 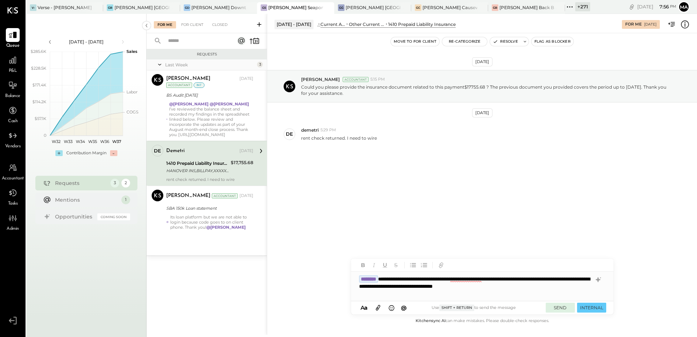 I want to click on text: Sales, so click(x=132, y=51).